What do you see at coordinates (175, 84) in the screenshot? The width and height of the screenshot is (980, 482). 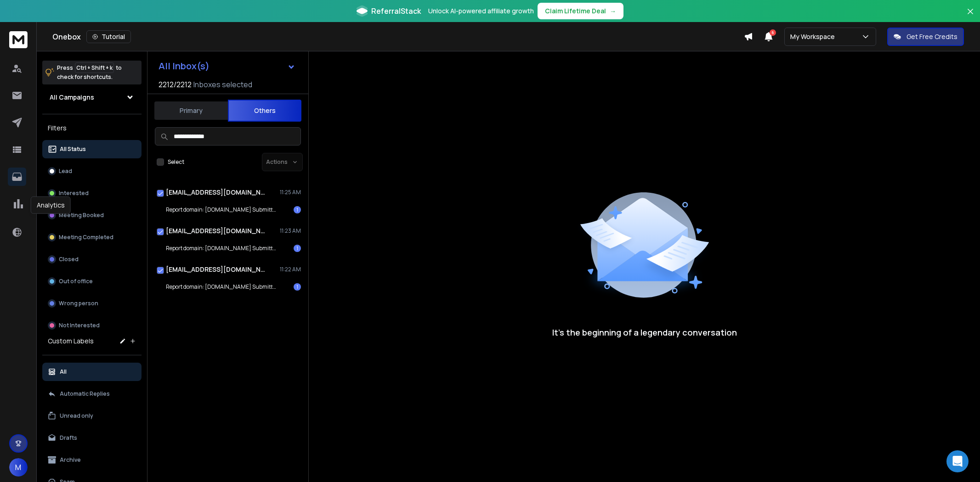 I see `span: 2212 / 2212` at bounding box center [175, 84].